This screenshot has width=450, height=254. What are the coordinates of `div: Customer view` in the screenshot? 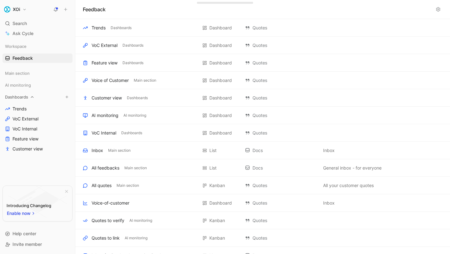 It's located at (107, 98).